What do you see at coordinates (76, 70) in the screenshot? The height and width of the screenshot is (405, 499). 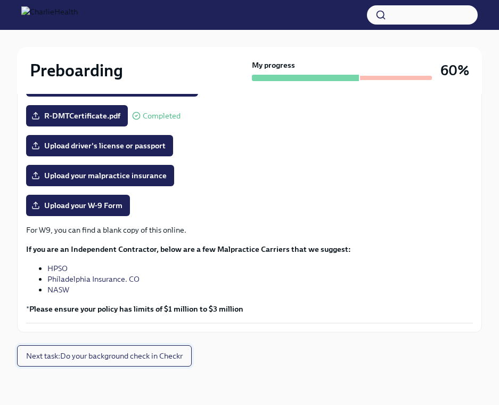 I see `h2: Preboarding` at bounding box center [76, 70].